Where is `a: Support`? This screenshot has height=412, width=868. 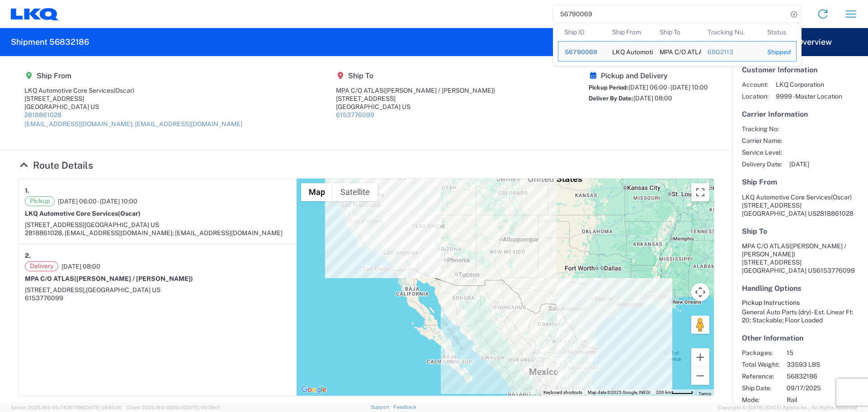 a: Support is located at coordinates (382, 407).